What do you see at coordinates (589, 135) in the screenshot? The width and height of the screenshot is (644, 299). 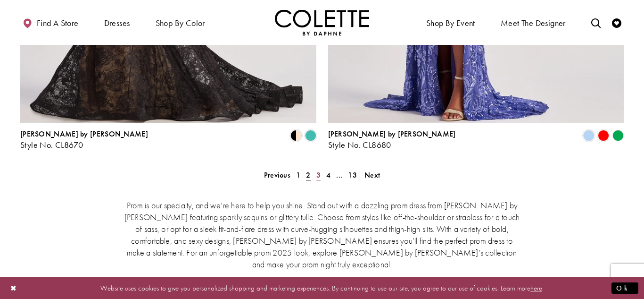 I see `i: Periwinkle` at bounding box center [589, 135].